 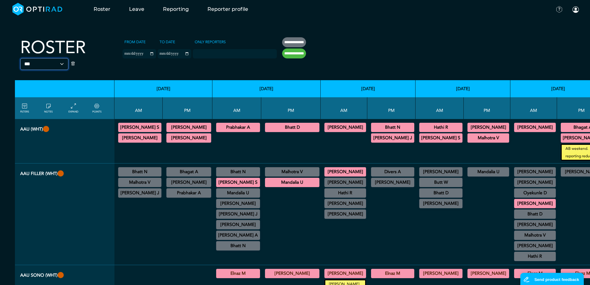 What do you see at coordinates (238, 172) in the screenshot?
I see `div: US Interventional MSK 08:30 - 11:00` at bounding box center [238, 172].